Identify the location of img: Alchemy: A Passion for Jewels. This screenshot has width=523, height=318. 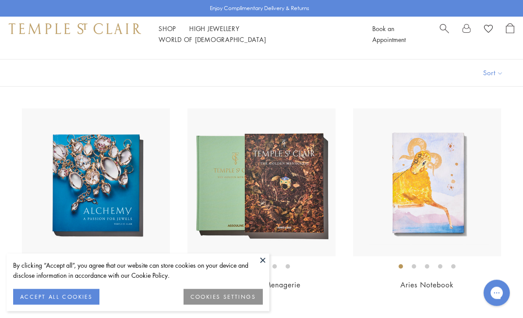
(96, 183).